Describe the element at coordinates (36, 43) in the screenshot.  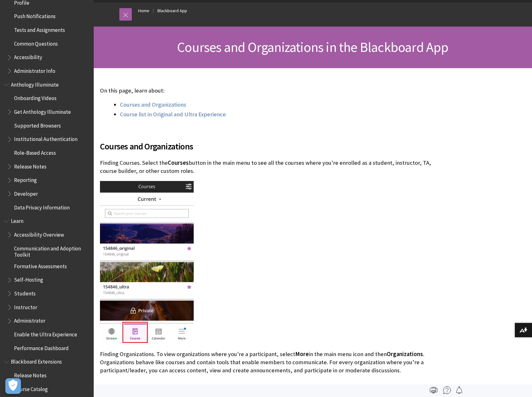
I see `span: Common Questions` at that location.